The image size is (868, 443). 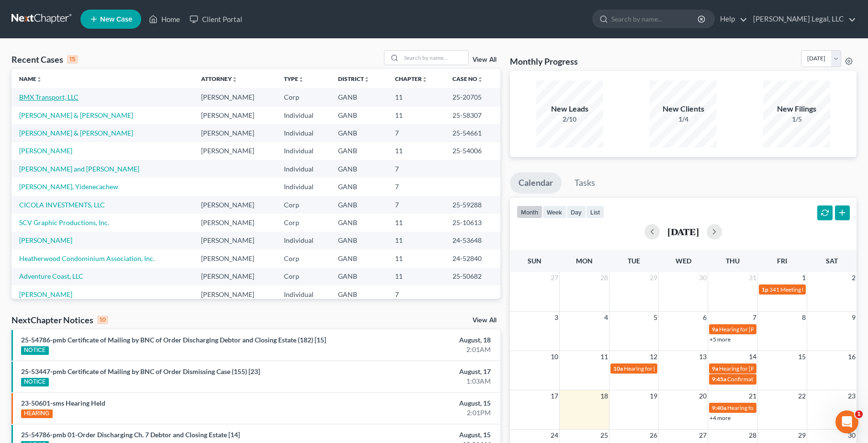 I want to click on span: 17, so click(x=555, y=396).